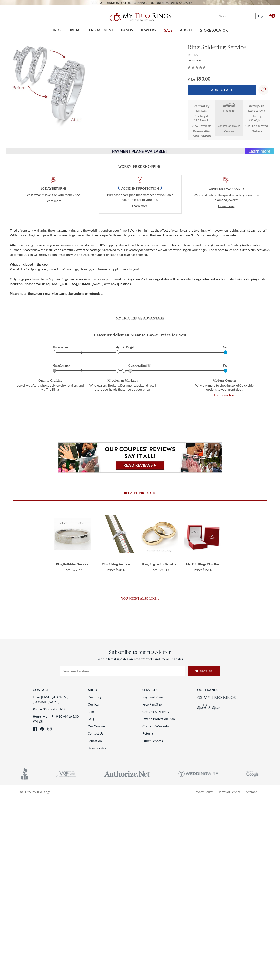 This screenshot has width=280, height=980. I want to click on a: ENGAGEMENT, so click(101, 30).